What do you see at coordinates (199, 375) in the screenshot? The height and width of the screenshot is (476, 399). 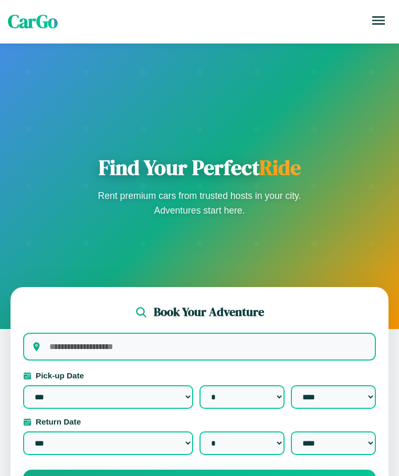 I see `label: Pick-up Date` at bounding box center [199, 375].